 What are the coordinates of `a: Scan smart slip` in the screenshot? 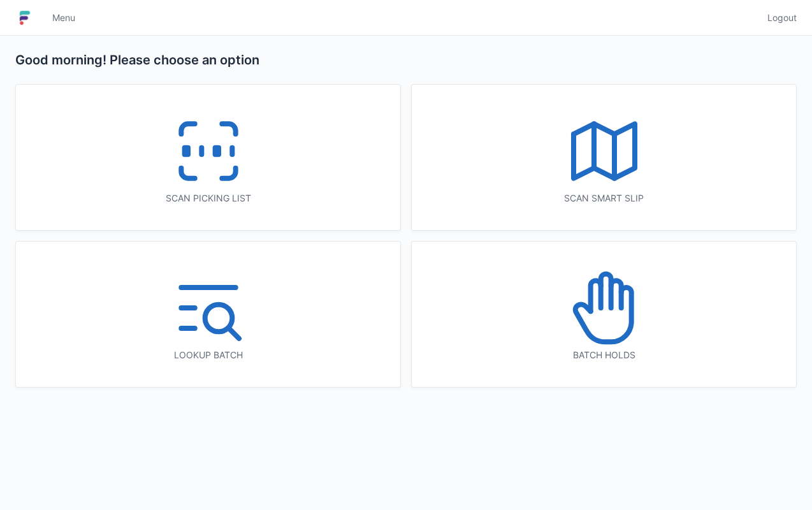 It's located at (604, 157).